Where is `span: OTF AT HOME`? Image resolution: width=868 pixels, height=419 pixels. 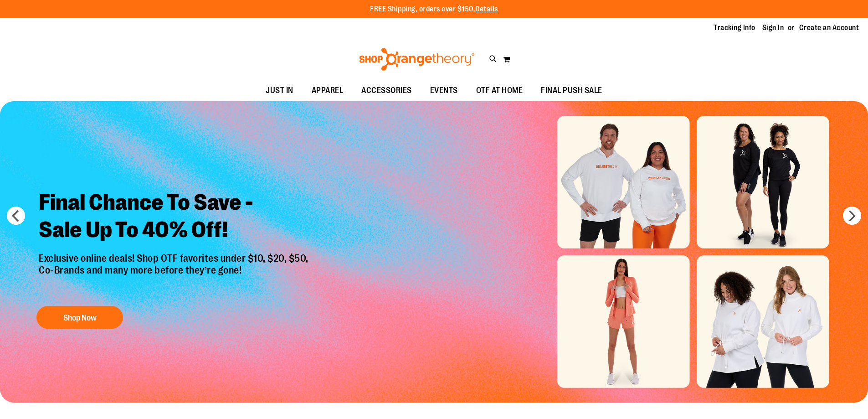
span: OTF AT HOME is located at coordinates (500, 91).